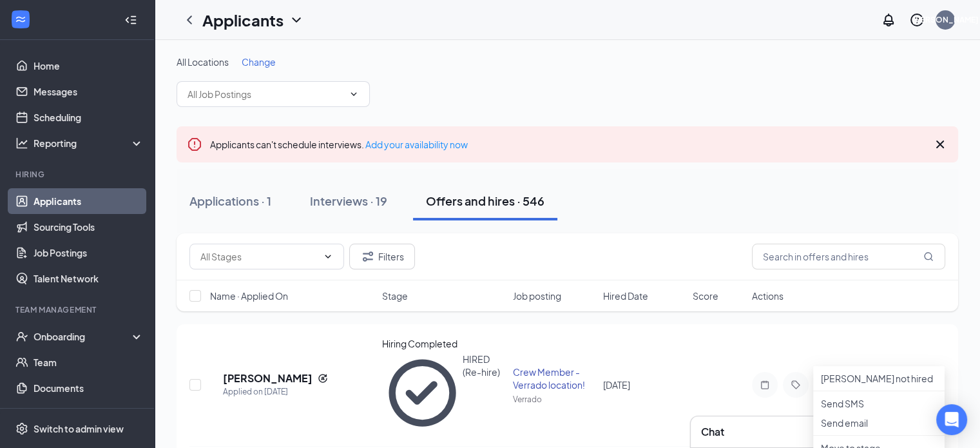 The height and width of the screenshot is (448, 980). What do you see at coordinates (22, 143) in the screenshot?
I see `svg: Analysis` at bounding box center [22, 143].